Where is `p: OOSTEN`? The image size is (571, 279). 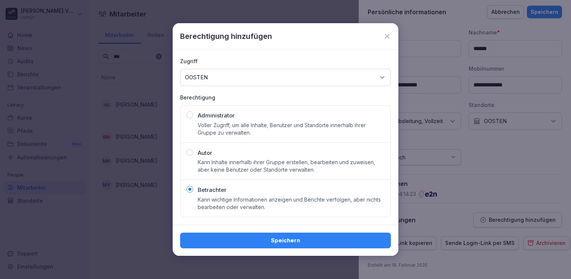 p: OOSTEN is located at coordinates (196, 77).